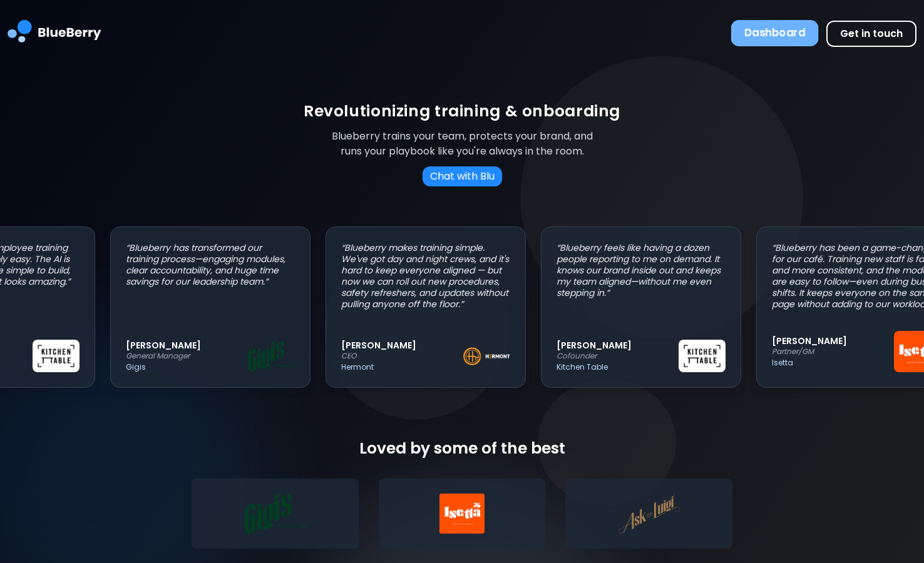 The image size is (924, 563). What do you see at coordinates (871, 34) in the screenshot?
I see `button: Get in touch` at bounding box center [871, 34].